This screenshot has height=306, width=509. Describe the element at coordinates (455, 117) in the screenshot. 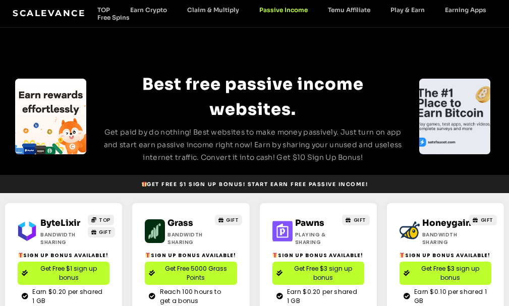

I see `div: 1 / 4` at that location.